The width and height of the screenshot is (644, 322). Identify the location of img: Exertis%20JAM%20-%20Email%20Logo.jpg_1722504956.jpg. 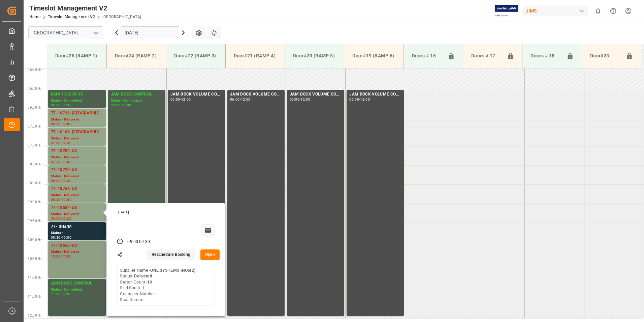
(507, 11).